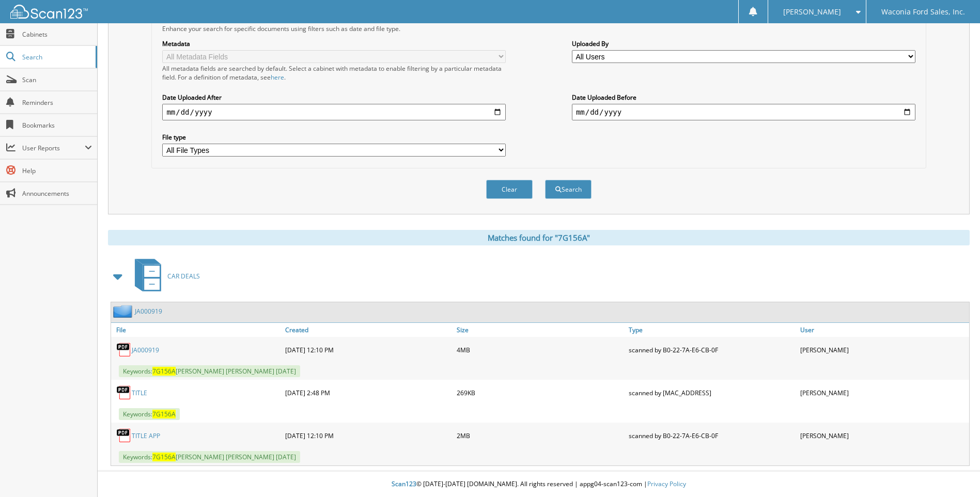  I want to click on a: Privacy Policy, so click(666, 484).